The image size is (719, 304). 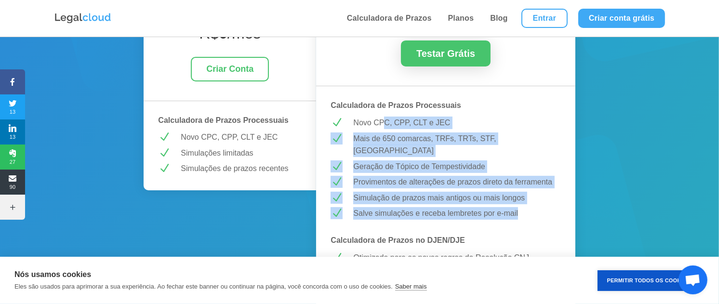 What do you see at coordinates (53, 274) in the screenshot?
I see `strong: Nós usamos cookies` at bounding box center [53, 274].